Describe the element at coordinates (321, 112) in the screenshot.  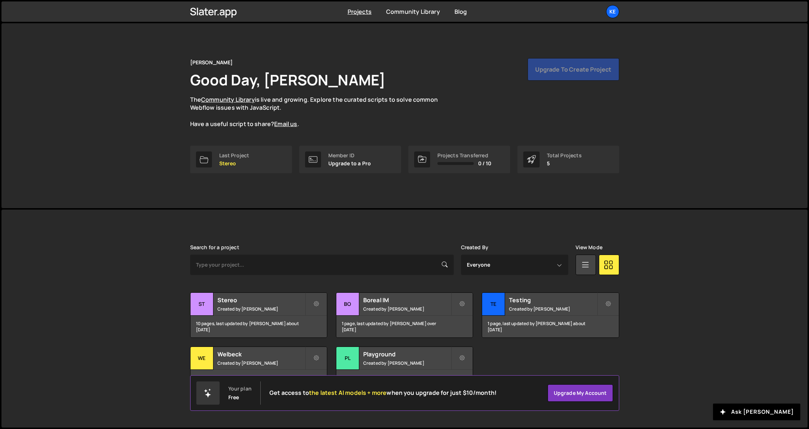
I see `p: The is live and growing. Explore the curated scripts to solve common Webflow issues with JavaScri...` at that location.